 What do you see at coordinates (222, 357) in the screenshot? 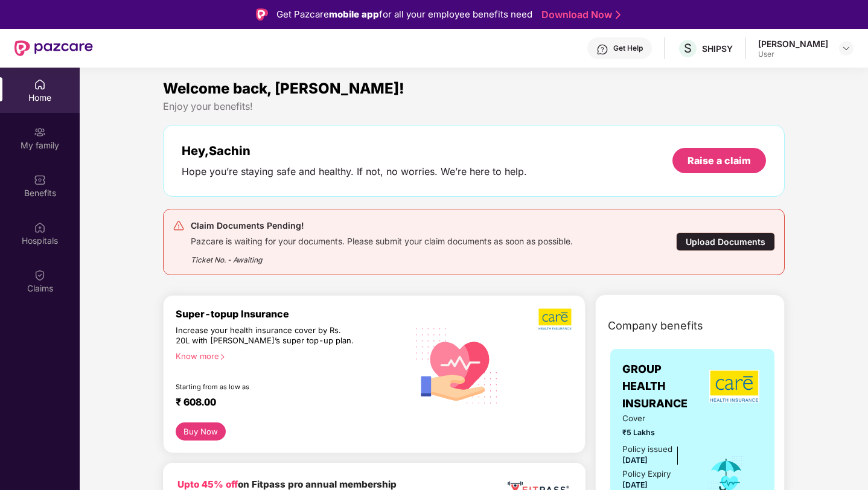
I see `span: right` at bounding box center [222, 357].